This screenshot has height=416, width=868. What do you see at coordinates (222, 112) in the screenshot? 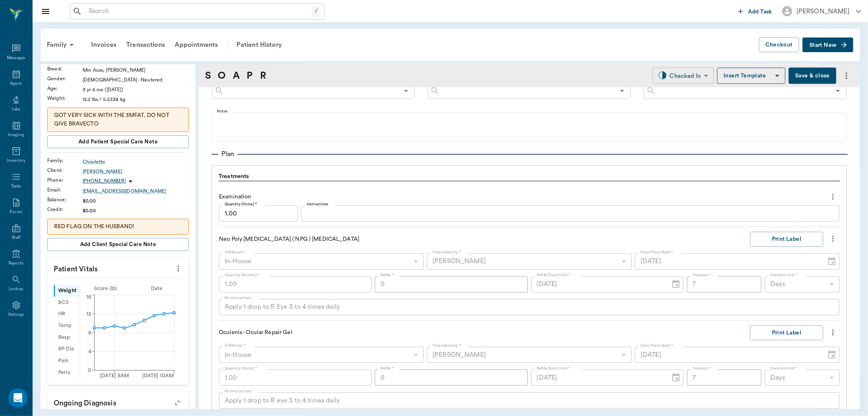
I see `label: Notes` at bounding box center [222, 112].